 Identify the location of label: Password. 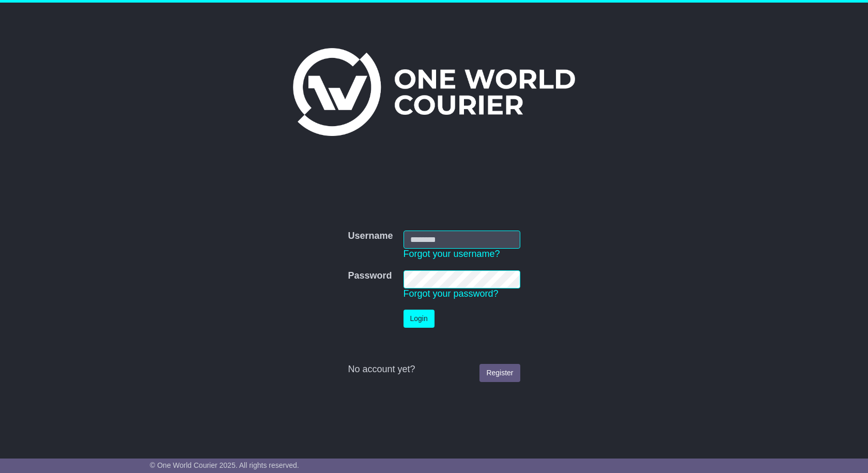
(370, 276).